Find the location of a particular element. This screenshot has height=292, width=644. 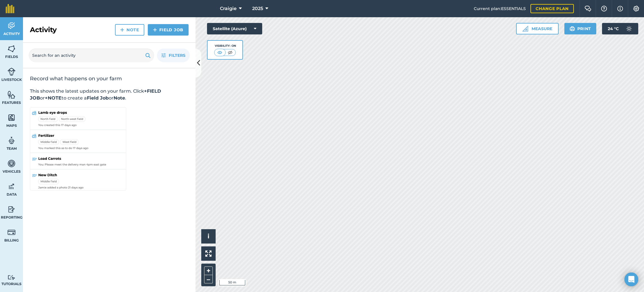

button: i is located at coordinates (209, 236).